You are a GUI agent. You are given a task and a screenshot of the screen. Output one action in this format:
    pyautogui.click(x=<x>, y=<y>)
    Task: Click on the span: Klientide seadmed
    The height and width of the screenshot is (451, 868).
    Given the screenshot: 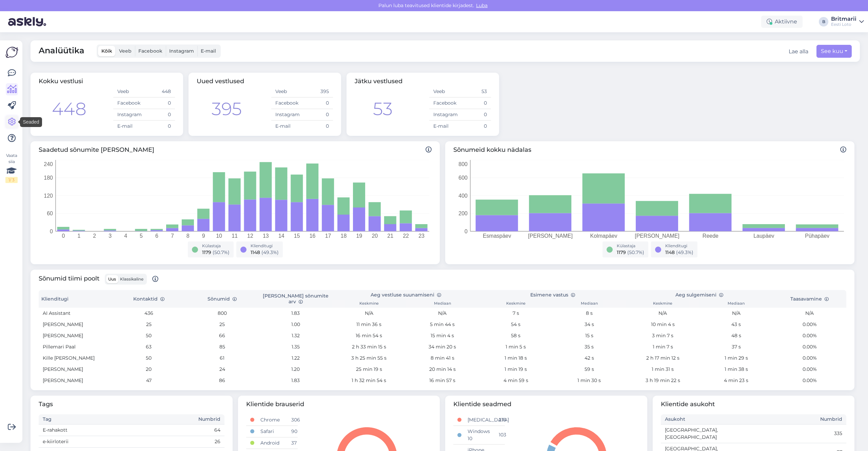 What is the action you would take?
    pyautogui.click(x=546, y=404)
    